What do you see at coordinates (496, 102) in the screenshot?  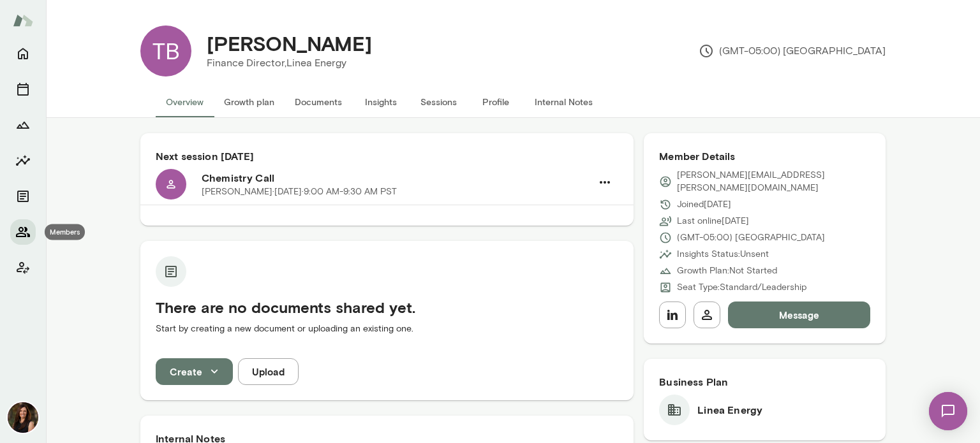 I see `button: Profile` at bounding box center [496, 102].